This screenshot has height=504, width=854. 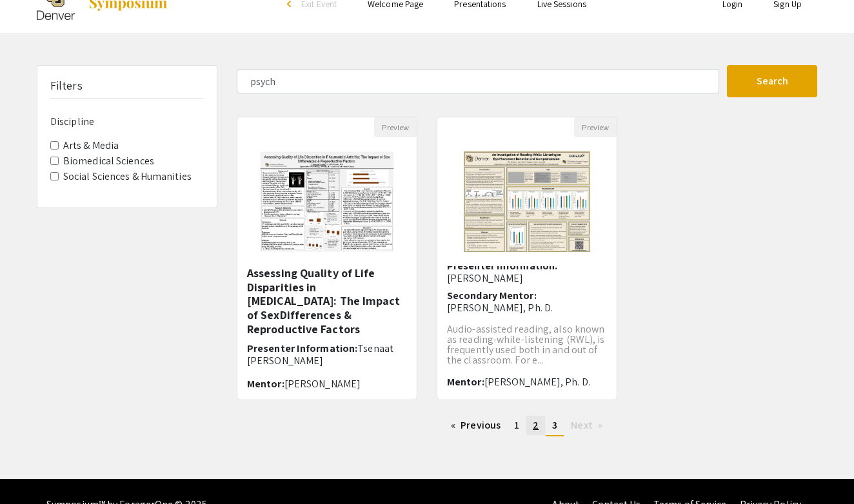 I want to click on span: Secondary Mentor:, so click(x=492, y=295).